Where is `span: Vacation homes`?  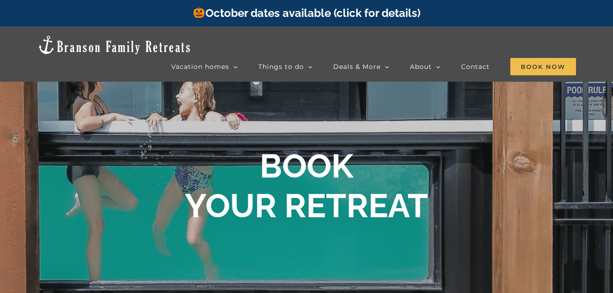 span: Vacation homes is located at coordinates (200, 67).